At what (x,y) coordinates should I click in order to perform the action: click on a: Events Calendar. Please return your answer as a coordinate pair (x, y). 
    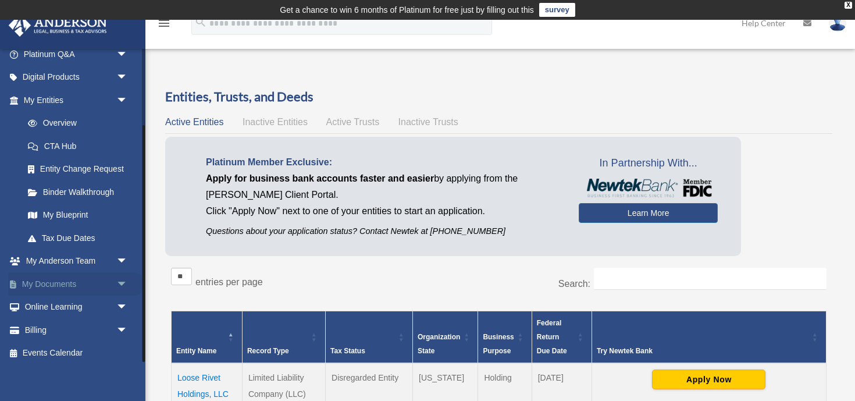
    Looking at the image, I should click on (77, 353).